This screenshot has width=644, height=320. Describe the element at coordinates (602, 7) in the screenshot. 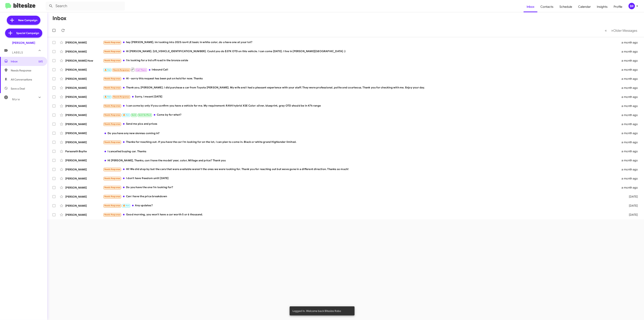

I see `span: Insights` at that location.